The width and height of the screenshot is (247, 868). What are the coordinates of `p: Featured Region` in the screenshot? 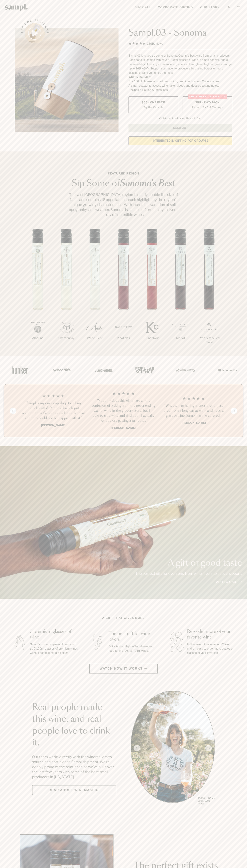 It's located at (124, 173).